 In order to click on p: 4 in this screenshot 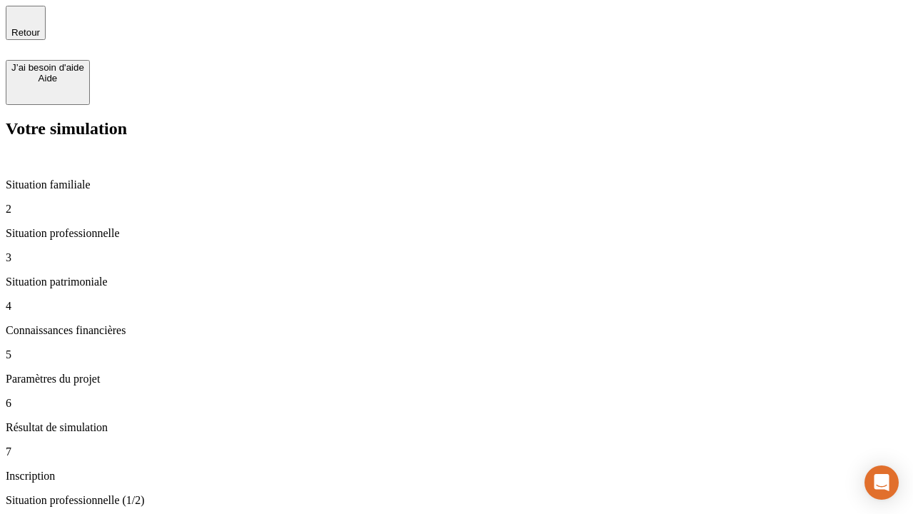, I will do `click(457, 306)`.